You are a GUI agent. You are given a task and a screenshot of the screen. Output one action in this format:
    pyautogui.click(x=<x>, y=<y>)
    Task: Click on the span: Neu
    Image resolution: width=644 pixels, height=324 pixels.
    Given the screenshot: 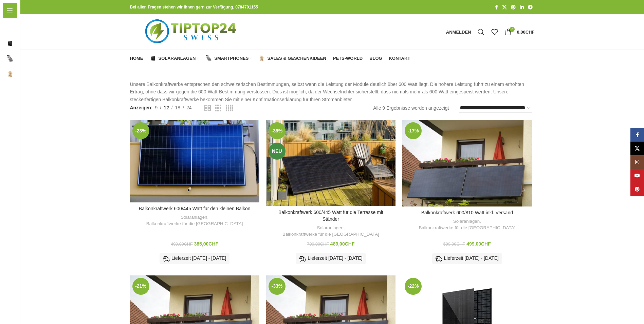 What is the action you would take?
    pyautogui.click(x=277, y=151)
    